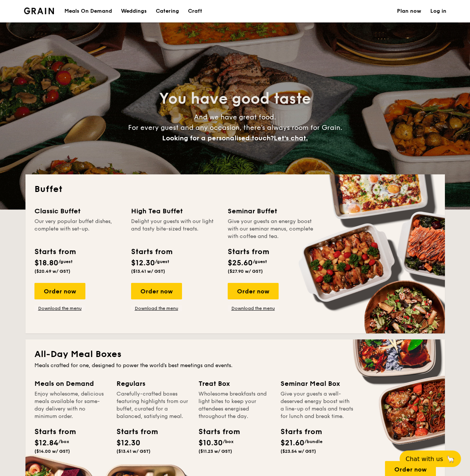 Image resolution: width=470 pixels, height=476 pixels. What do you see at coordinates (153, 406) in the screenshot?
I see `div: Carefully-crafted boxes featuring highlights from our buffet, curated for a balanced, satisfying ...` at bounding box center [153, 406].